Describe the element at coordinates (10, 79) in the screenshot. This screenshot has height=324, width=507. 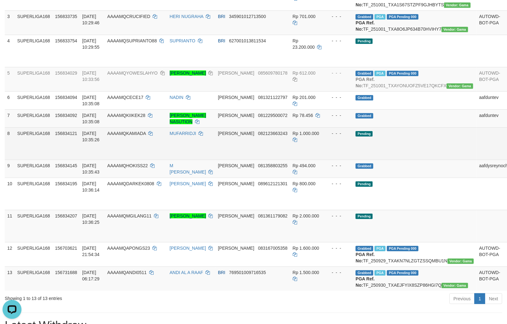
I see `td: 5` at that location.